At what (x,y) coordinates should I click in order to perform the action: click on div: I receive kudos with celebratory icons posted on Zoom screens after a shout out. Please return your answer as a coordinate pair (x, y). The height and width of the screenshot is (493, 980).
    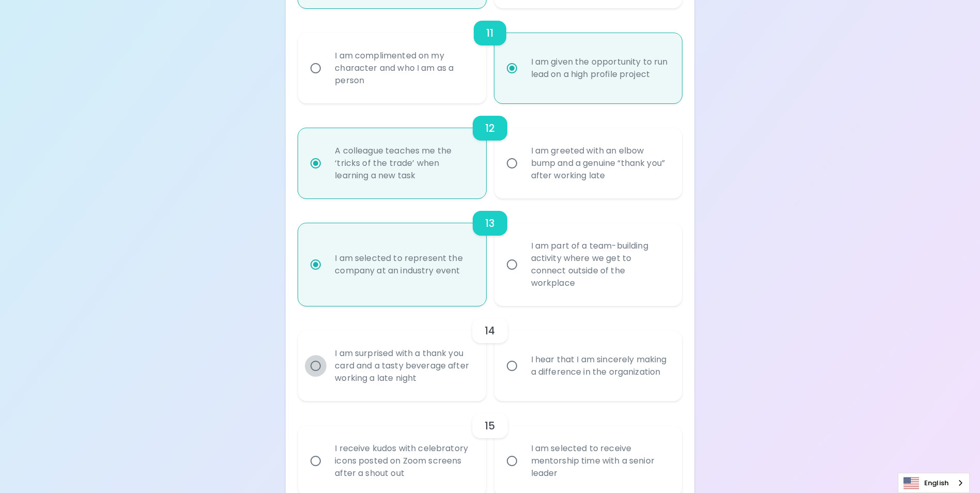
    Looking at the image, I should click on (403, 461).